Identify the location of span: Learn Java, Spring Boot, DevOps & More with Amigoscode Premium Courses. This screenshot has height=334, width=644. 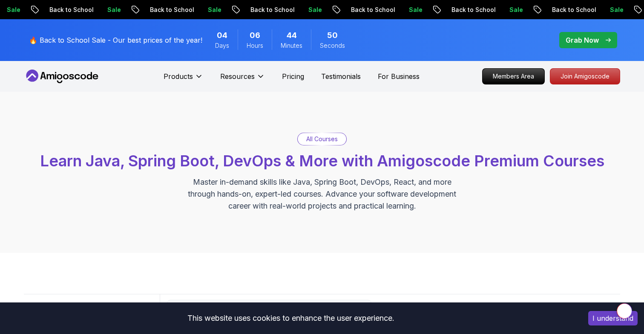
(322, 161).